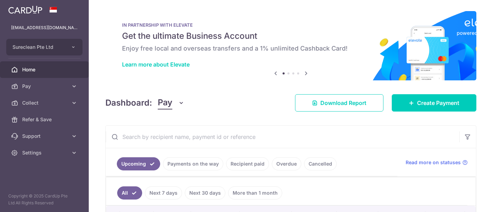 This screenshot has width=493, height=212. Describe the element at coordinates (38, 47) in the screenshot. I see `span: Sureclean Pte Ltd` at that location.